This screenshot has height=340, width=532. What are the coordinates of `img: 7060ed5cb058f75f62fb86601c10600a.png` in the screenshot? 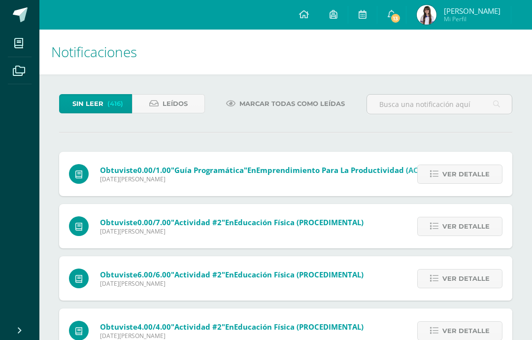 It's located at (427, 15).